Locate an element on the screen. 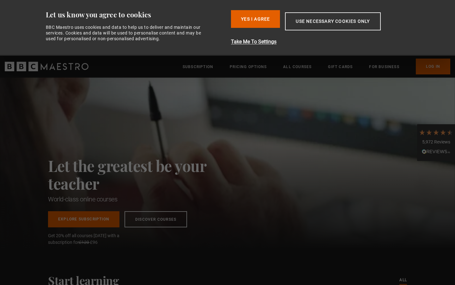 Image resolution: width=455 pixels, height=285 pixels. h2: Let the greatest be your teacher is located at coordinates (141, 174).